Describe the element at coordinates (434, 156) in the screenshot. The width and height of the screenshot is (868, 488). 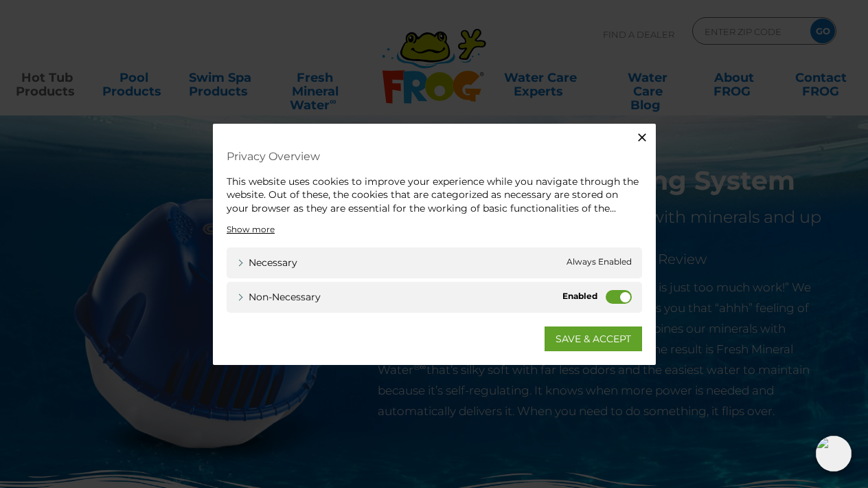
I see `h4: Privacy Overview` at that location.